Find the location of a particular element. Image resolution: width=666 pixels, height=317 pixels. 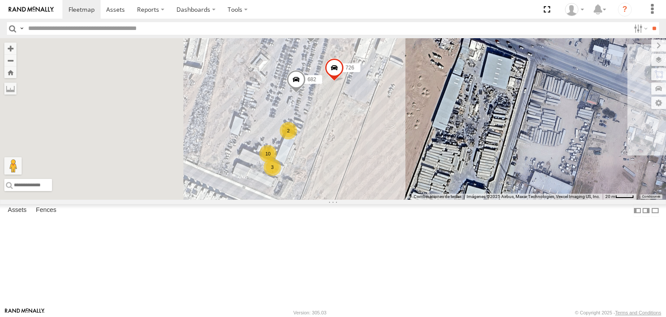

label: Map Settings is located at coordinates (659, 103).